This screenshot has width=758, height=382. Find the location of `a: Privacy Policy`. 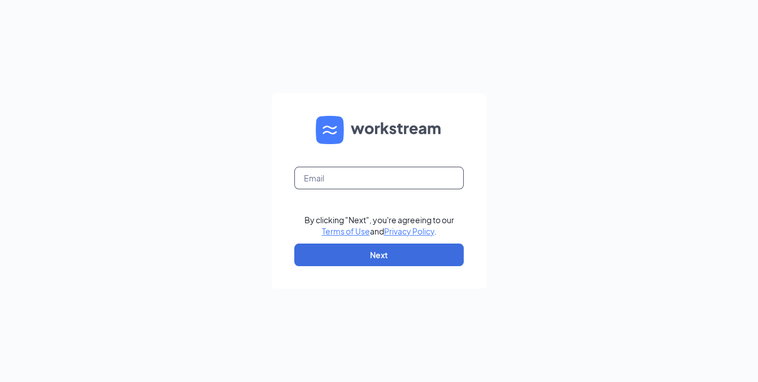

a: Privacy Policy is located at coordinates (409, 231).